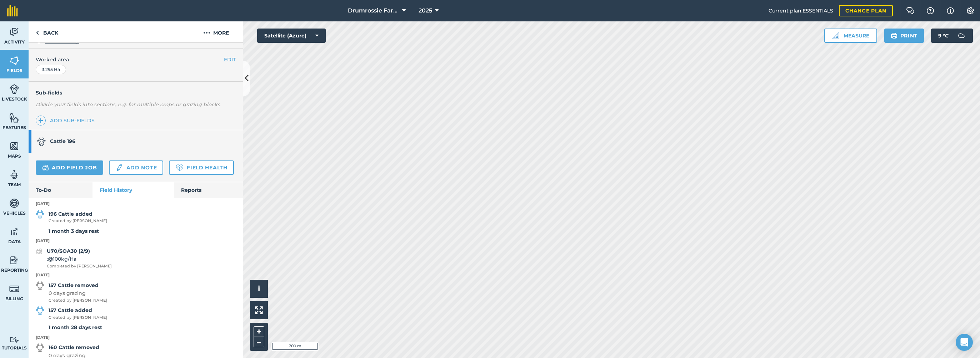  Describe the element at coordinates (216, 32) in the screenshot. I see `button: More` at that location.